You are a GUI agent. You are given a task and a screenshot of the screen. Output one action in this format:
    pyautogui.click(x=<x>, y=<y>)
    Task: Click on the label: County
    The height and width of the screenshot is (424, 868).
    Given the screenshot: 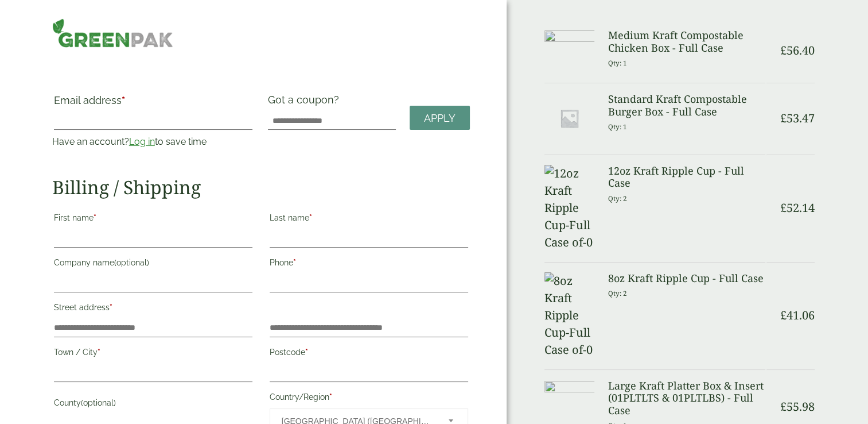 What is the action you would take?
    pyautogui.click(x=153, y=404)
    